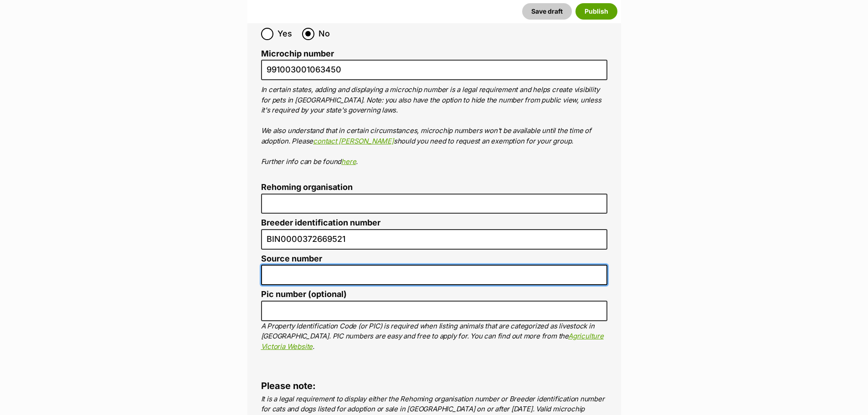 Image resolution: width=868 pixels, height=415 pixels. I want to click on h4: Please note:, so click(434, 385).